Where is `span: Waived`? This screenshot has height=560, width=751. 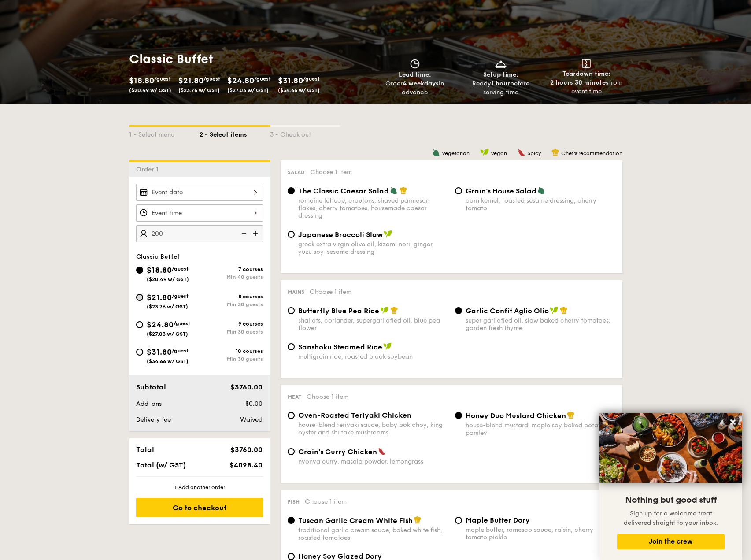 span: Waived is located at coordinates (251, 419).